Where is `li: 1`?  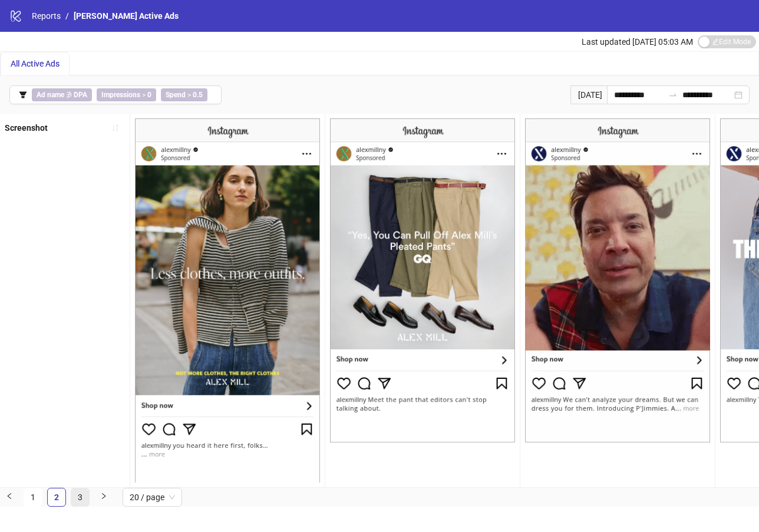 li: 1 is located at coordinates (33, 497).